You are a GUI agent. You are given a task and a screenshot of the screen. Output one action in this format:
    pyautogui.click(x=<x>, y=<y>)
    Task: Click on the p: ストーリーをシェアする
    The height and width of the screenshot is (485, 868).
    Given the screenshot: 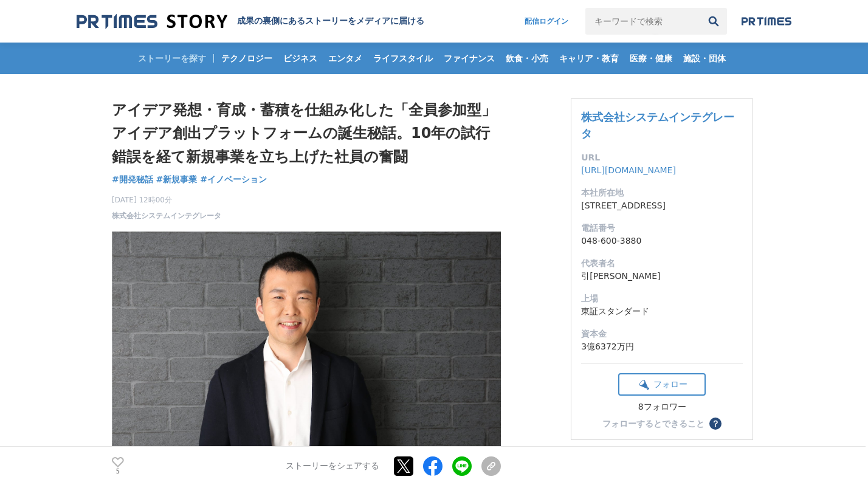 What is the action you would take?
    pyautogui.click(x=333, y=466)
    